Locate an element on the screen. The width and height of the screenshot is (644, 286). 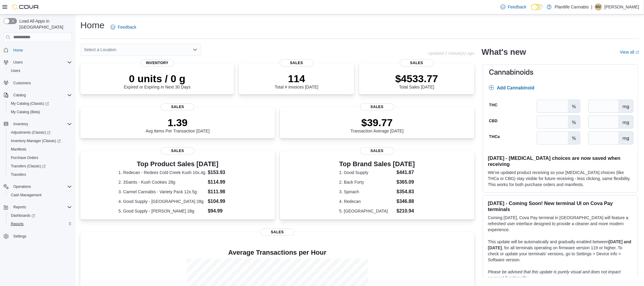
div: Michael Vincent is located at coordinates (598, 7).